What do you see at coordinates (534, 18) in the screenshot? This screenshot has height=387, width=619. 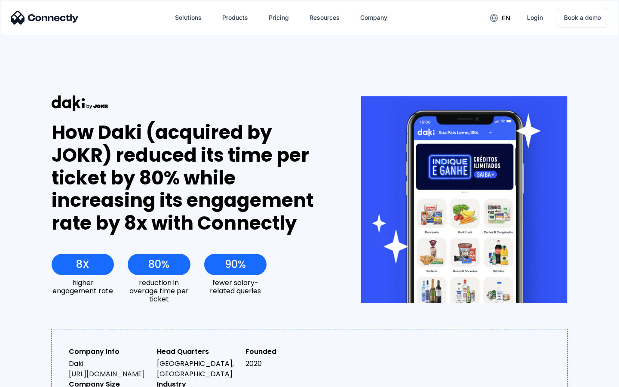 I see `div: Login` at bounding box center [534, 18].